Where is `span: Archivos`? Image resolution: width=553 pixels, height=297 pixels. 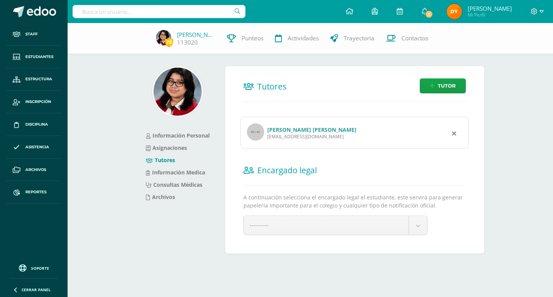 span: Archivos is located at coordinates (36, 170).